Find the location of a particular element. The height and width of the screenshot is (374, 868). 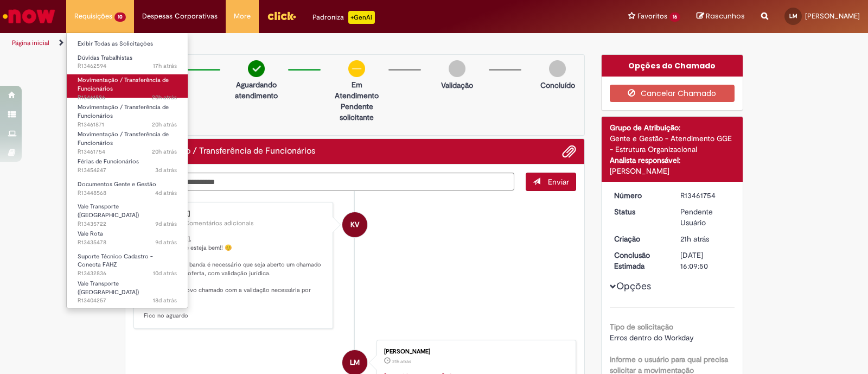

a: Aberto R13435478 : Vale Rota is located at coordinates (127, 238).